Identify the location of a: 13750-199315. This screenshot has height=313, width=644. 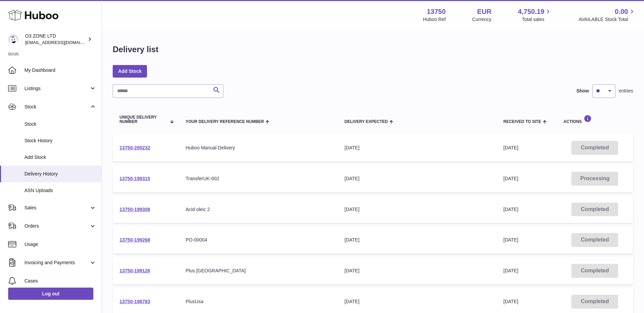
(134, 179).